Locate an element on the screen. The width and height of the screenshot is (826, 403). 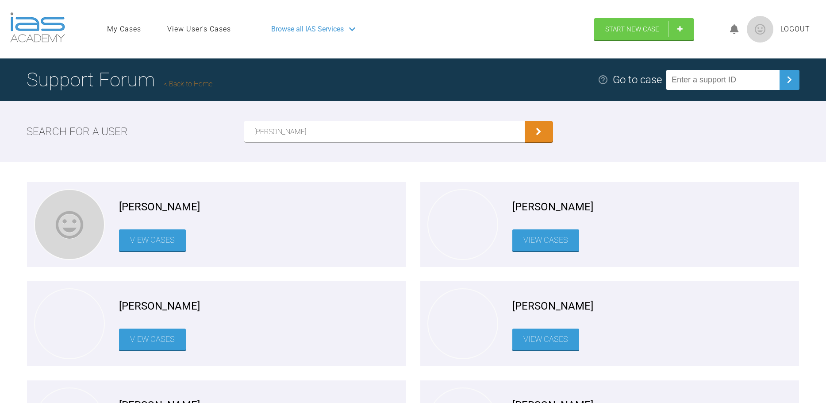
a: Back to Home is located at coordinates (188, 84).